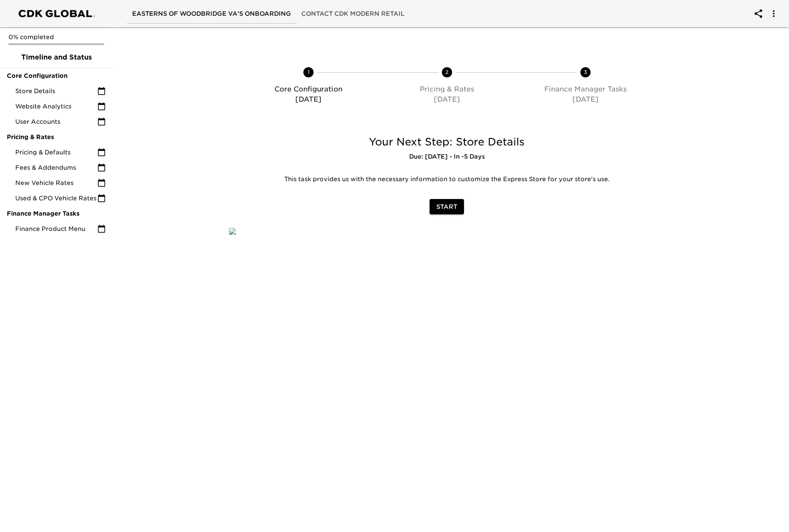 Image resolution: width=789 pixels, height=532 pixels. Describe the element at coordinates (56, 214) in the screenshot. I see `span: Finance Manager Tasks` at that location.